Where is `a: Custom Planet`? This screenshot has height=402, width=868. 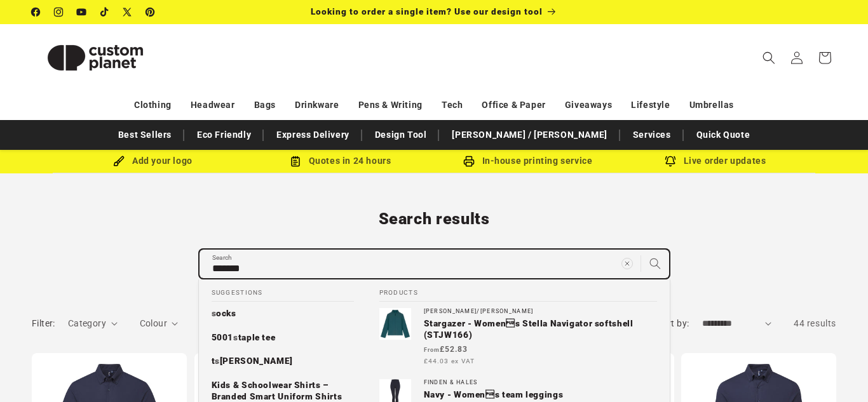
a: Custom Planet is located at coordinates (96, 58).